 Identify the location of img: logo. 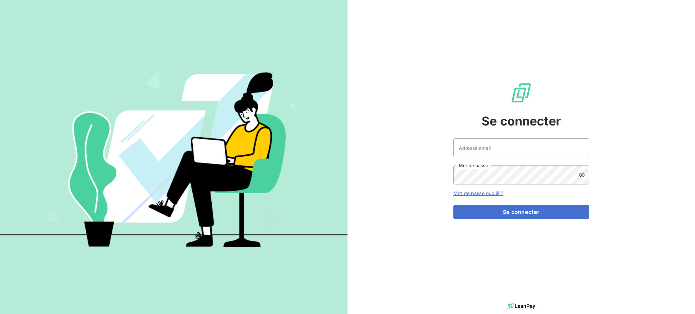
(521, 306).